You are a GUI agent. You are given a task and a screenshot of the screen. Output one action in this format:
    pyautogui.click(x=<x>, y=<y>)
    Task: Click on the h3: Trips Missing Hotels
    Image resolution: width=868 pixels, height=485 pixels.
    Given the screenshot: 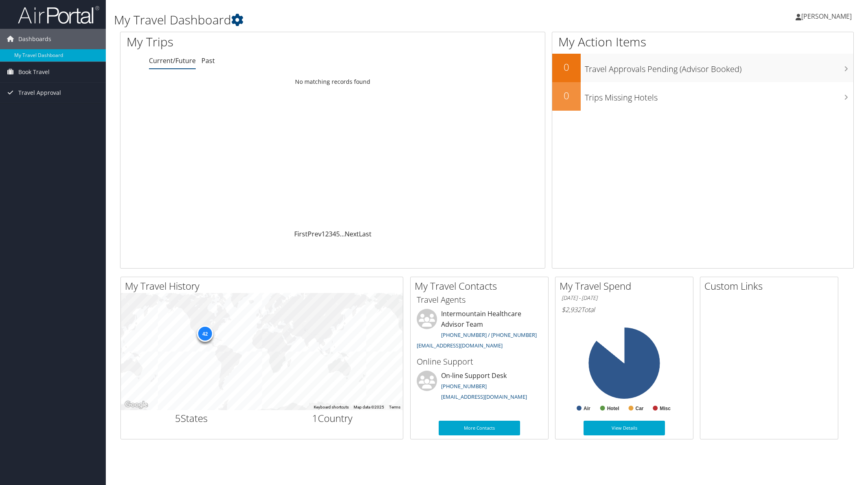 What is the action you would take?
    pyautogui.click(x=719, y=96)
    